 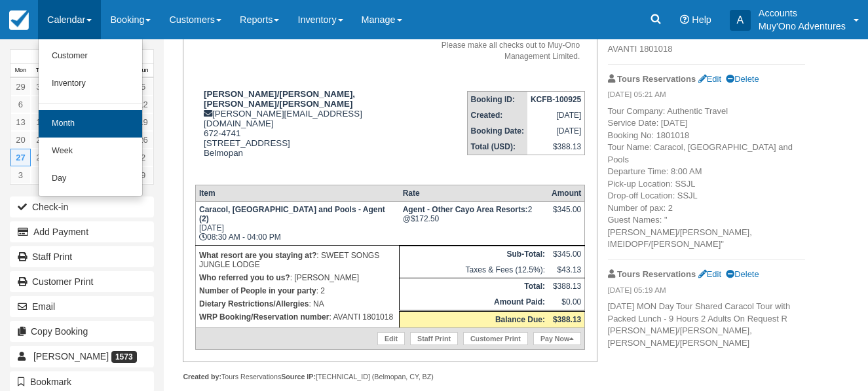 What do you see at coordinates (20, 122) in the screenshot?
I see `a: 13` at bounding box center [20, 122].